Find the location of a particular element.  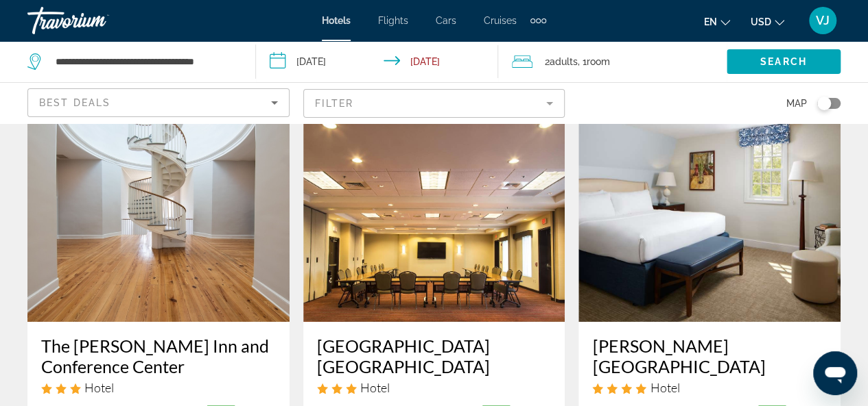

a: Cruises is located at coordinates (500, 21).